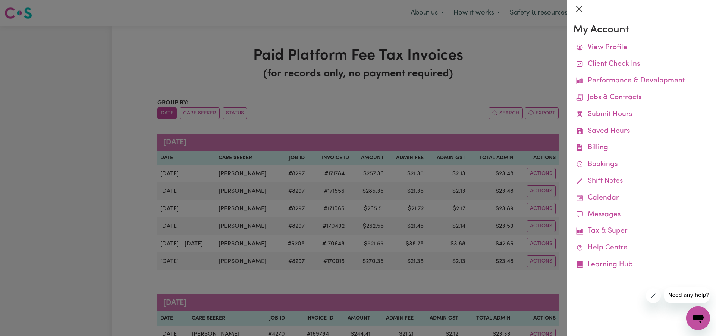  Describe the element at coordinates (642, 98) in the screenshot. I see `a: Jobs & Contracts` at that location.